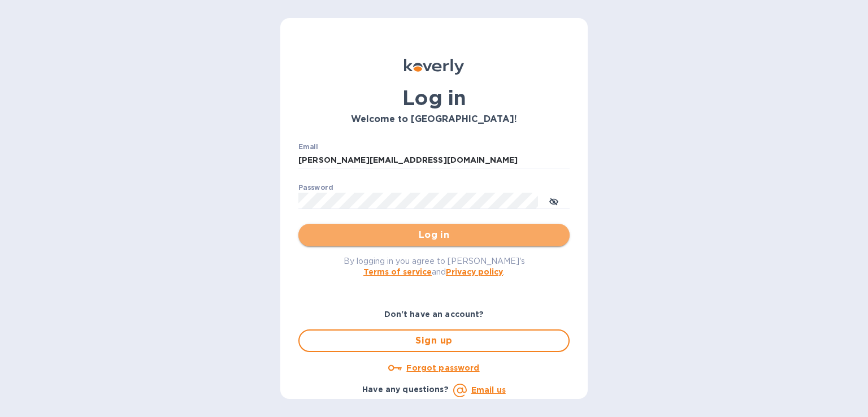 This screenshot has height=417, width=868. Describe the element at coordinates (434, 98) in the screenshot. I see `h1: Log in` at that location.